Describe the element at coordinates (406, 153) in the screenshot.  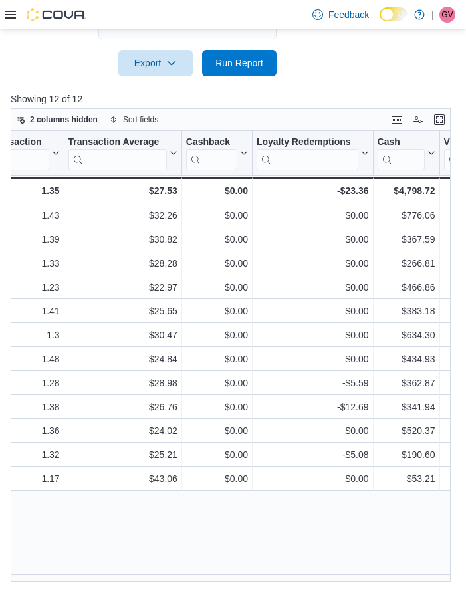
I see `button: Cash` at that location.